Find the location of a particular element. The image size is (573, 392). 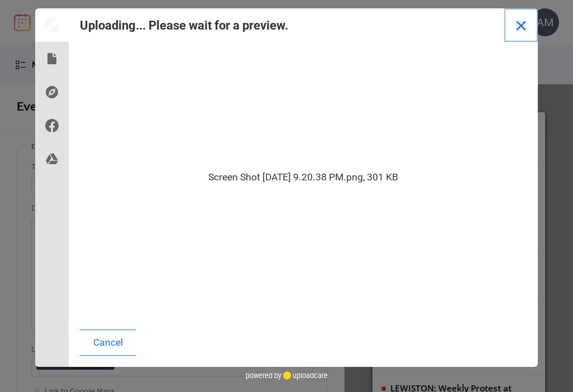

div: Local Files is located at coordinates (52, 59).